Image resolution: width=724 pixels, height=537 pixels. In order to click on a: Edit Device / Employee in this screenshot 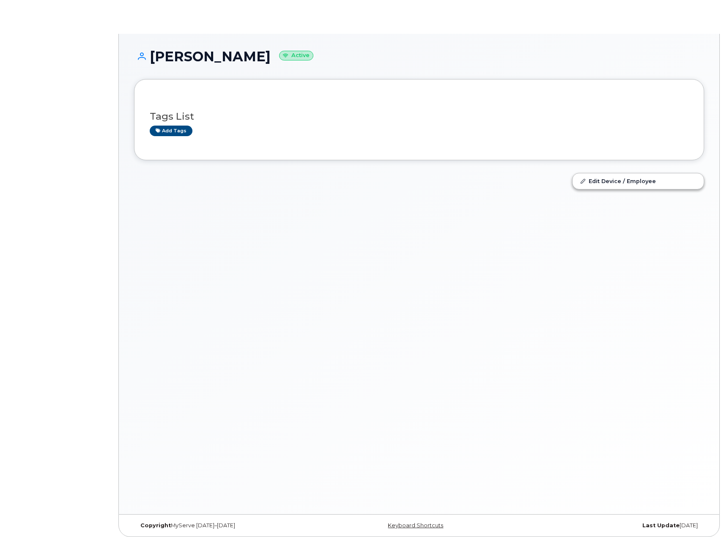, I will do `click(638, 181)`.